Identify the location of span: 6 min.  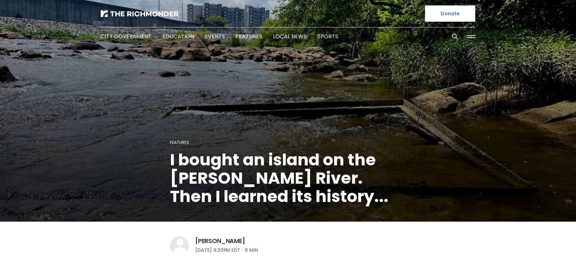
(251, 250).